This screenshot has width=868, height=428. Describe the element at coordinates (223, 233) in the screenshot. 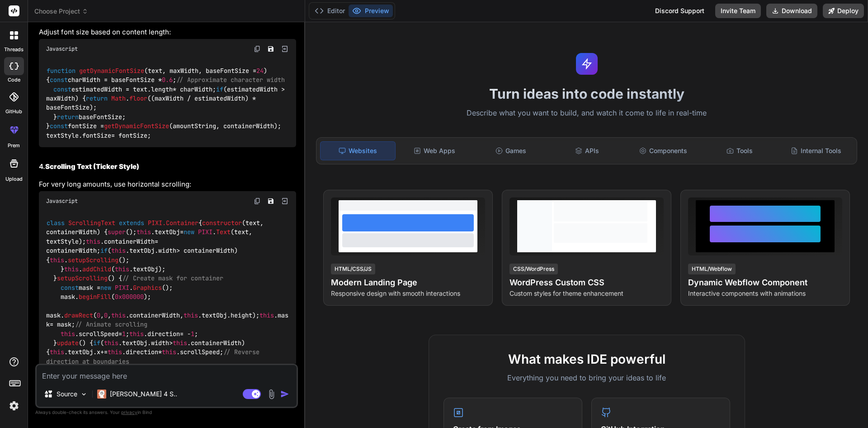

I see `span: Text` at that location.